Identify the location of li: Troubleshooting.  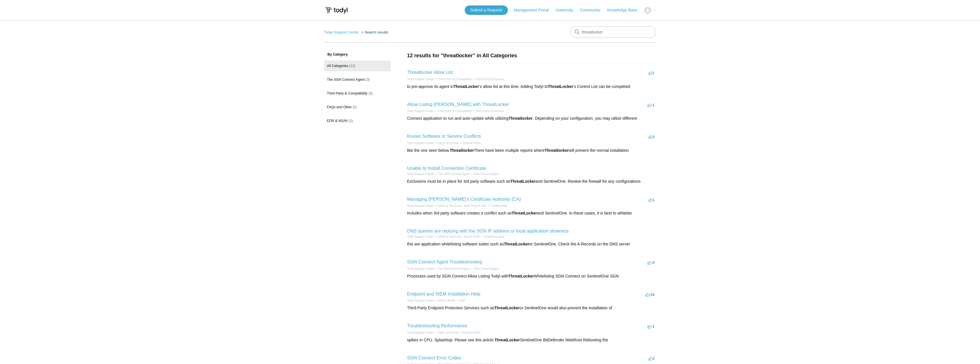
(492, 236).